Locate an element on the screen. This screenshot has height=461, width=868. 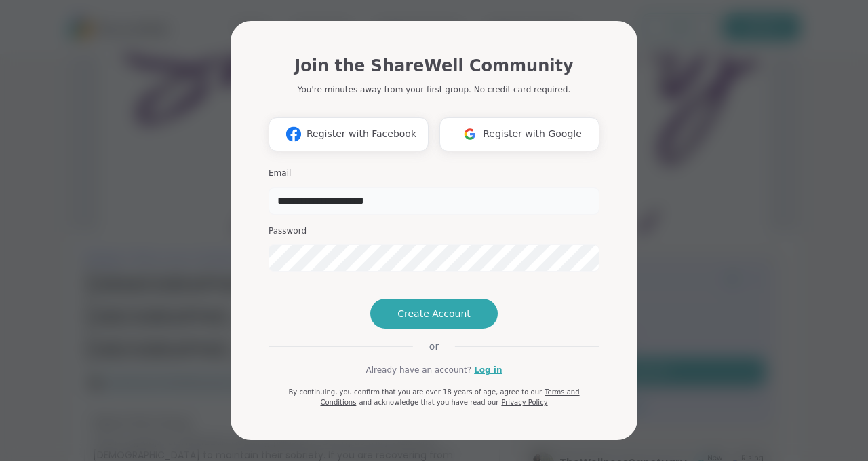
span: or is located at coordinates (434, 346).